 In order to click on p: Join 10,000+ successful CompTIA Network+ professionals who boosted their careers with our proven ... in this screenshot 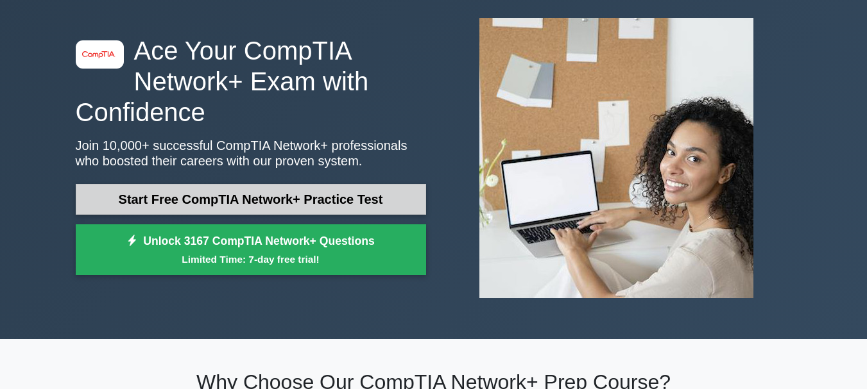, I will do `click(251, 153)`.